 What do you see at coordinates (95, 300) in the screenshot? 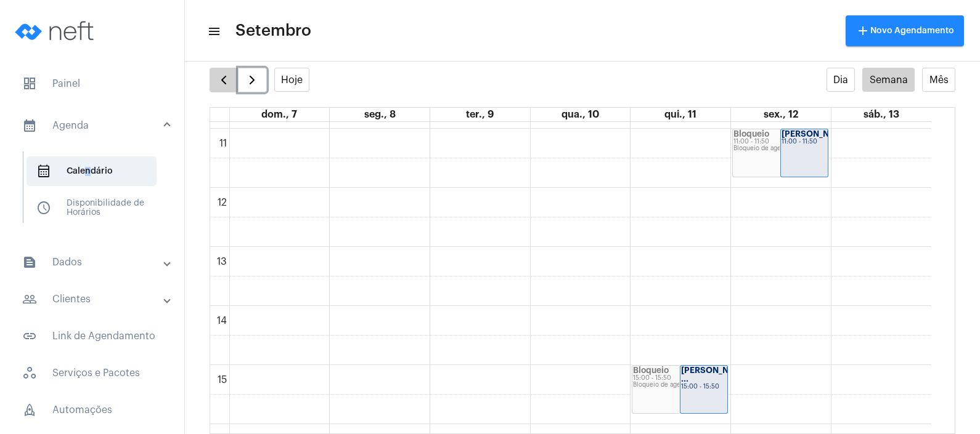
I see `mat-expansion-panel-header: sidenav iconClientes` at bounding box center [95, 300].